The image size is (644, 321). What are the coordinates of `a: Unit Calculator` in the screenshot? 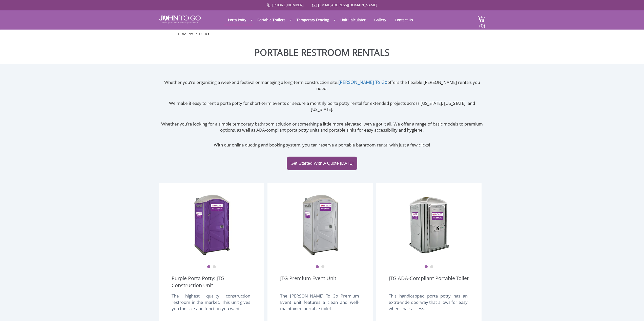 It's located at (353, 20).